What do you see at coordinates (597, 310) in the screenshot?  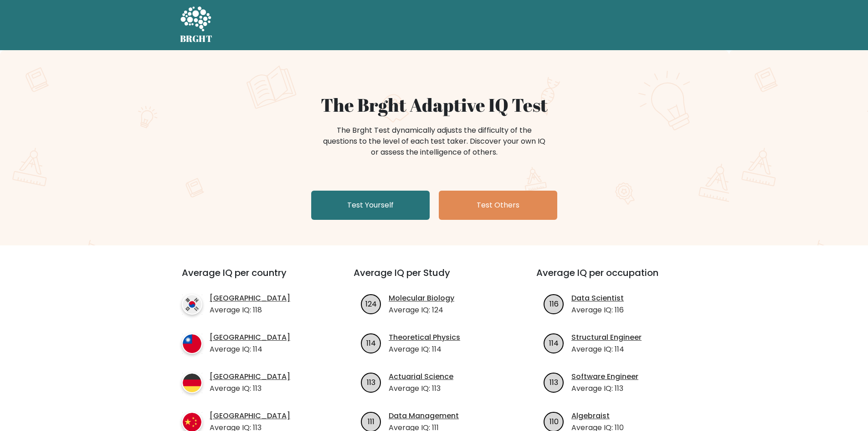 I see `p: Average IQ: 116` at bounding box center [597, 310].